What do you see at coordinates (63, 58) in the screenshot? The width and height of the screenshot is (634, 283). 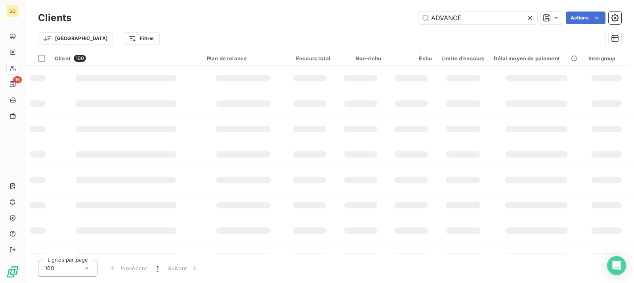 I see `span: Client` at bounding box center [63, 58].